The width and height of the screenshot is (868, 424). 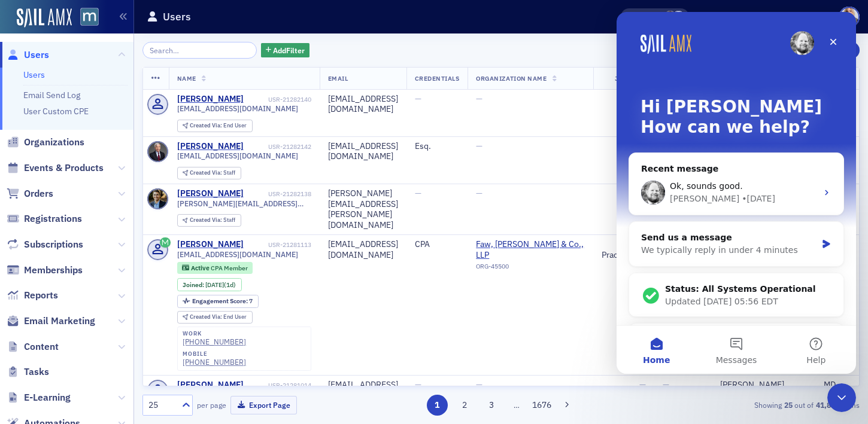 What do you see at coordinates (39, 348) in the screenshot?
I see `span: Home` at bounding box center [39, 348].